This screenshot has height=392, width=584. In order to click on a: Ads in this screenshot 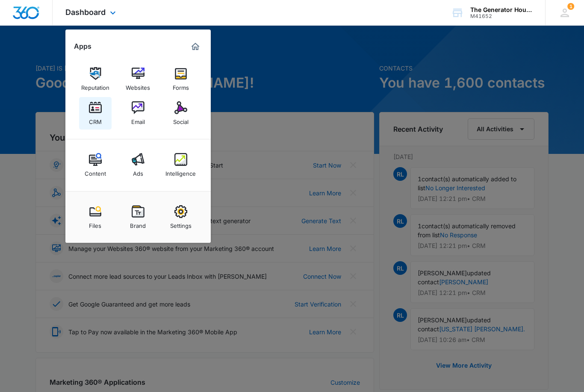, I will do `click(138, 165)`.